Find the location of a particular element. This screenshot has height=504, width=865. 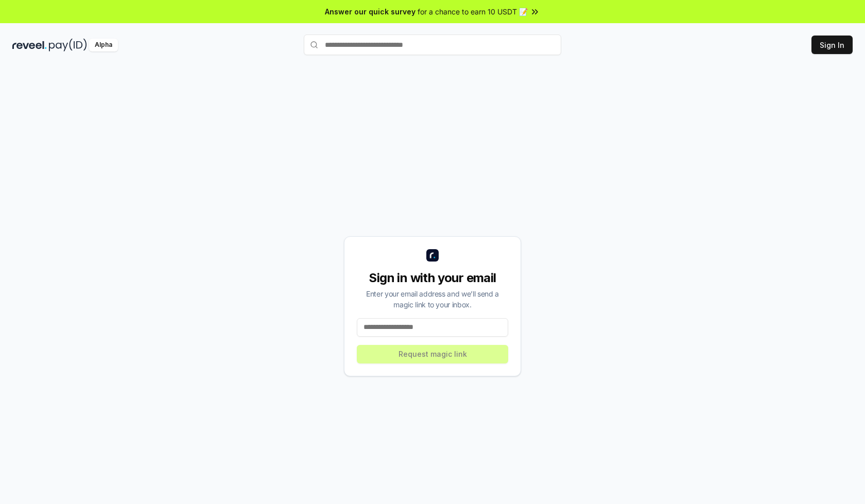

span: Answer our quick survey is located at coordinates (370, 12).